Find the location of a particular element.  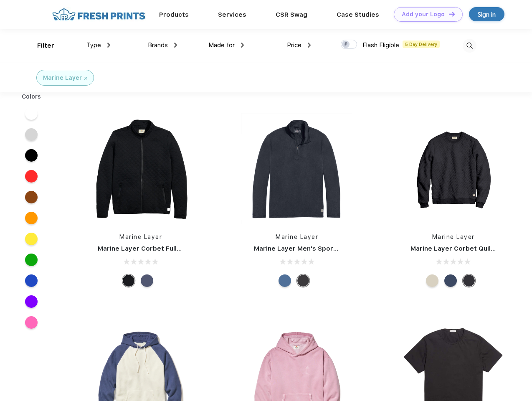

a: Marine Layer Men's Sport Quarter Zip is located at coordinates (314, 249).